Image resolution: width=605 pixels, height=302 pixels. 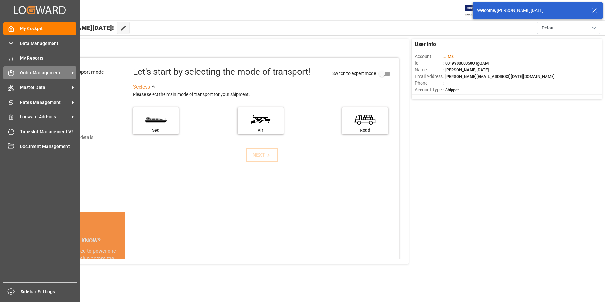 I want to click on div: See less, so click(x=141, y=87).